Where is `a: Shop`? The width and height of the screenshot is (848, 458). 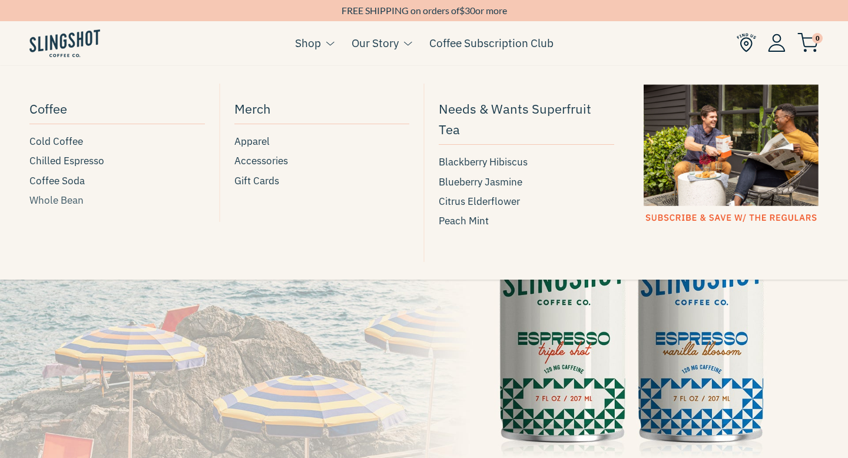 a: Shop is located at coordinates (308, 43).